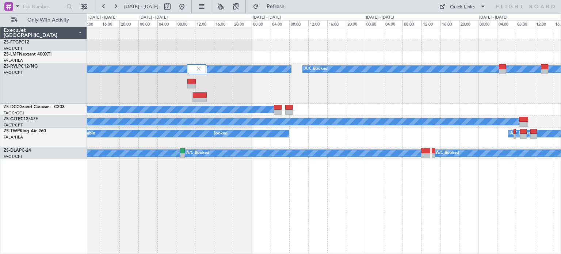  Describe the element at coordinates (43, 20) in the screenshot. I see `button: Only With Activity` at that location.